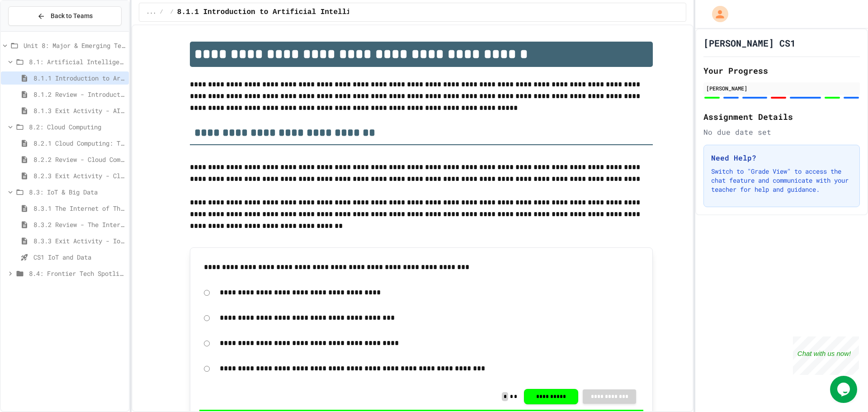  What do you see at coordinates (782, 70) in the screenshot?
I see `h2: Your Progress` at bounding box center [782, 70].